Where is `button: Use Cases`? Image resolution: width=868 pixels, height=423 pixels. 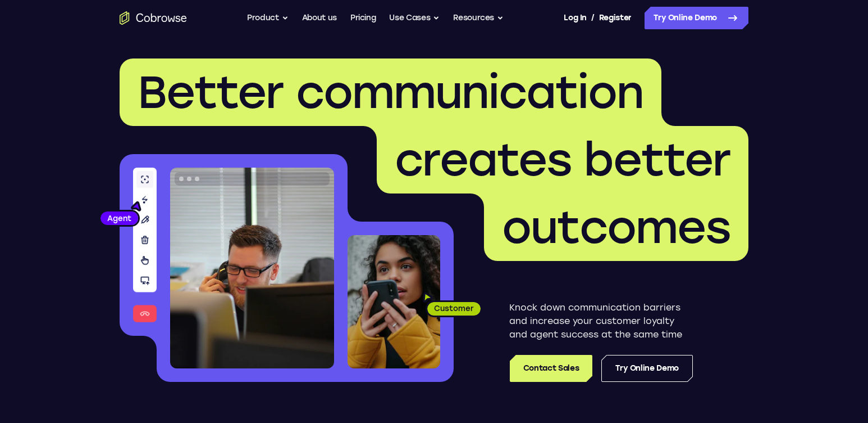 button: Use Cases is located at coordinates (414, 18).